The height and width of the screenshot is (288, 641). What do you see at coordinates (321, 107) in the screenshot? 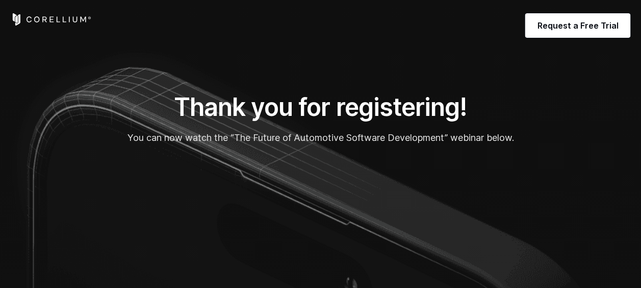
I see `h1: Thank you for registering!` at bounding box center [321, 107].